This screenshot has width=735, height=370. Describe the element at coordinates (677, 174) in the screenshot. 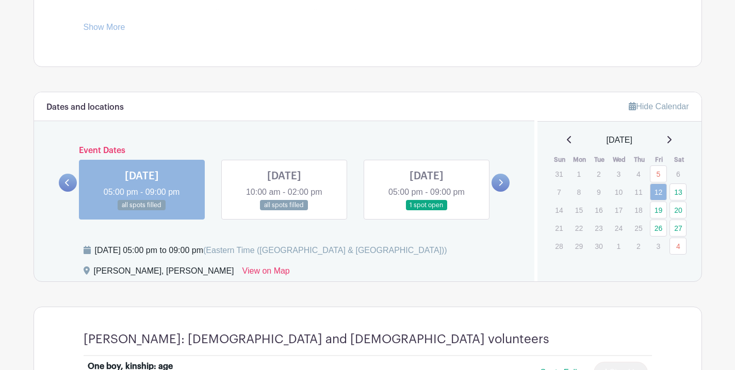

I see `p: 6` at that location.